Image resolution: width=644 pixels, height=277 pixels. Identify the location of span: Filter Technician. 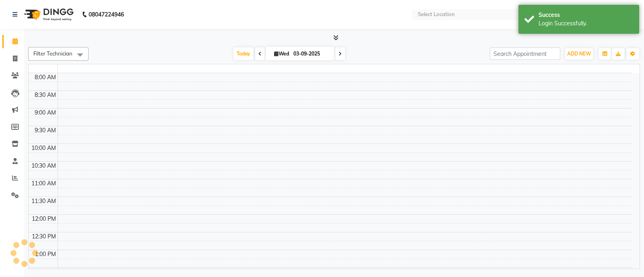
(52, 53).